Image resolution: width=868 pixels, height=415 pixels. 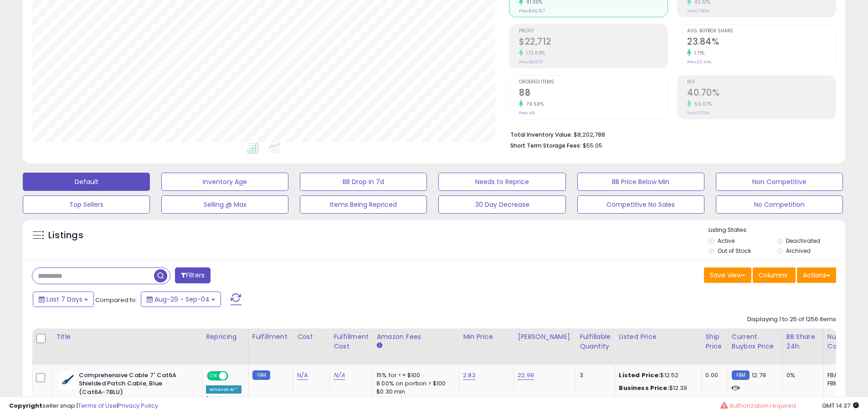 I want to click on div: FBA: 0, so click(x=842, y=376).